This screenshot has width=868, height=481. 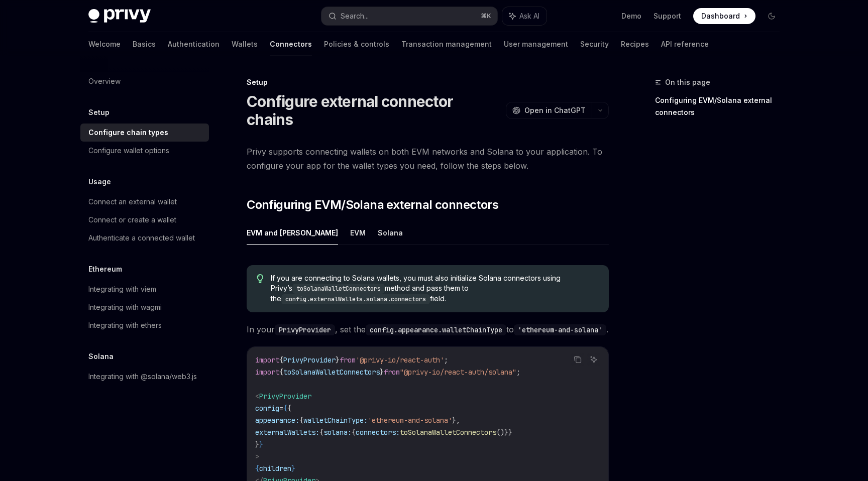 I want to click on a: Authentication, so click(x=194, y=45).